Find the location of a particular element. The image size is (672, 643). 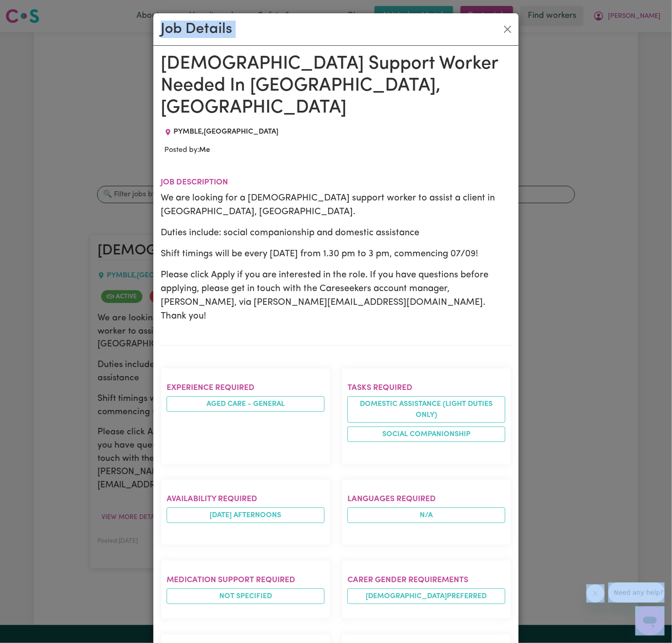

b: Me is located at coordinates (205, 150).